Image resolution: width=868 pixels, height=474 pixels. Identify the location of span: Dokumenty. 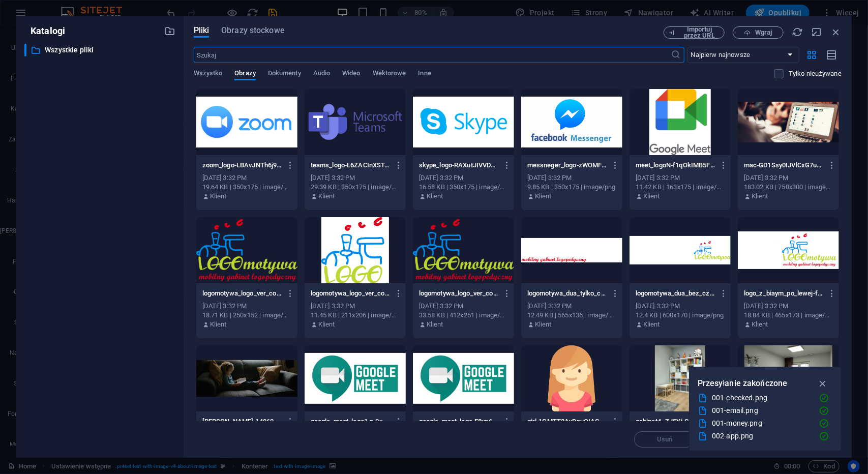
(284, 74).